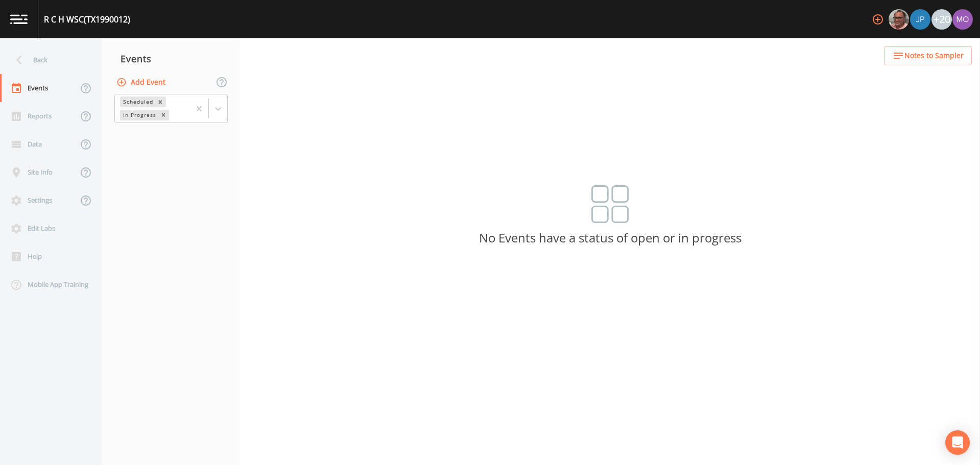  What do you see at coordinates (87, 19) in the screenshot?
I see `div: R C H WSC (TX1990012)` at bounding box center [87, 19].